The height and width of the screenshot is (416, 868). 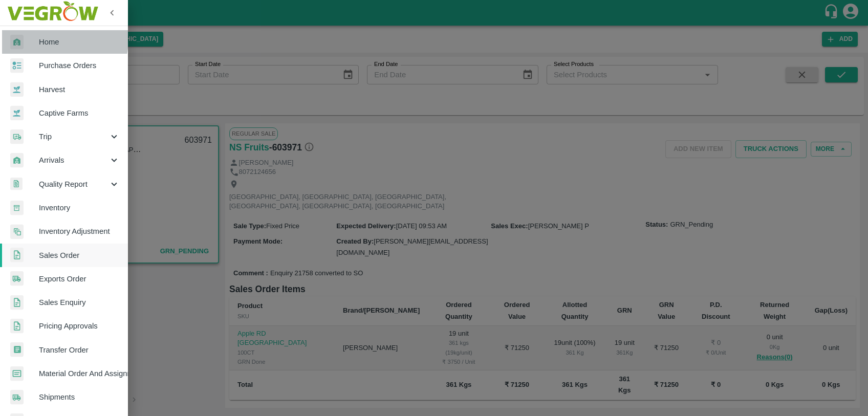 What do you see at coordinates (79, 66) in the screenshot?
I see `span: Purchase Orders` at bounding box center [79, 66].